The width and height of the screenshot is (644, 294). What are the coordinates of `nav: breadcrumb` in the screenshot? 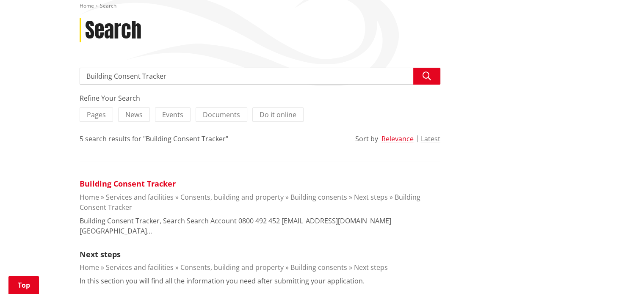 It's located at (322, 6).